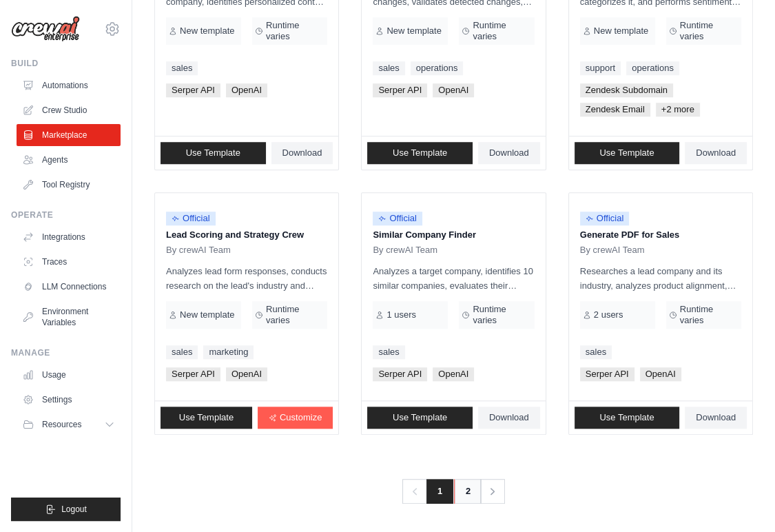 The image size is (775, 532). I want to click on p: Generate PDF for Sales, so click(661, 235).